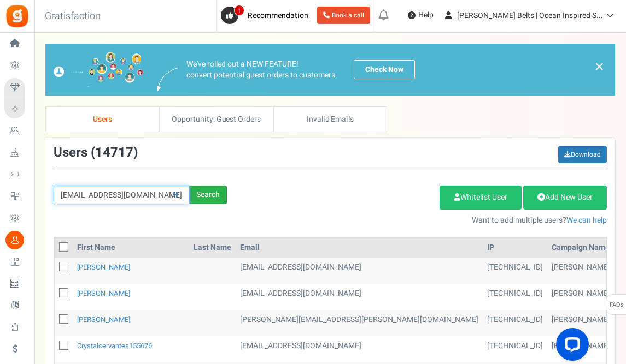 The image size is (626, 364). What do you see at coordinates (343, 15) in the screenshot?
I see `a: Book a call` at bounding box center [343, 15].